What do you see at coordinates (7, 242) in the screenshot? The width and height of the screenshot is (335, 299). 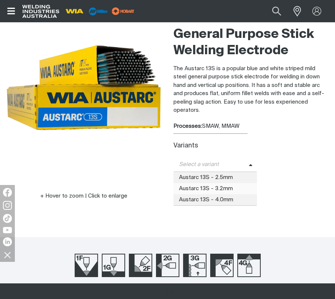 I see `img: LinkedIn` at bounding box center [7, 242].